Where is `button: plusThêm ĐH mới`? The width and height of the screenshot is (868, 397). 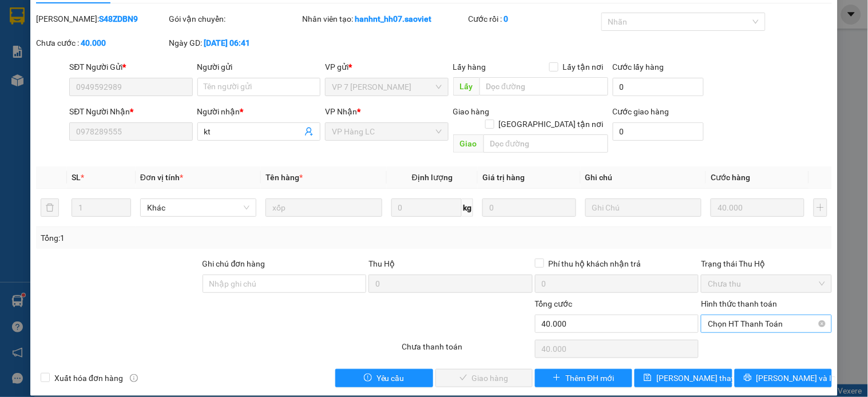 button: plusThêm ĐH mới is located at coordinates (584, 378).